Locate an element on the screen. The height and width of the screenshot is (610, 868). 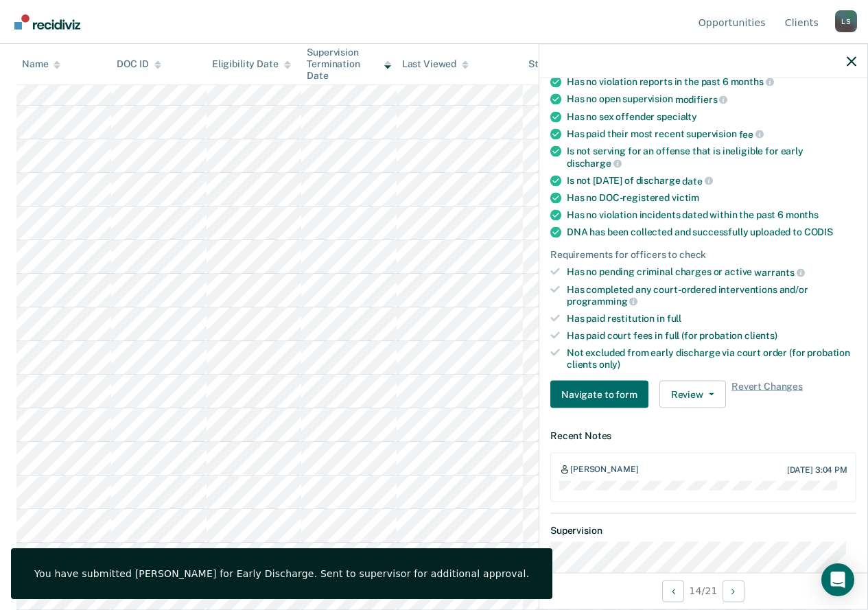
span: fee is located at coordinates (751, 134).